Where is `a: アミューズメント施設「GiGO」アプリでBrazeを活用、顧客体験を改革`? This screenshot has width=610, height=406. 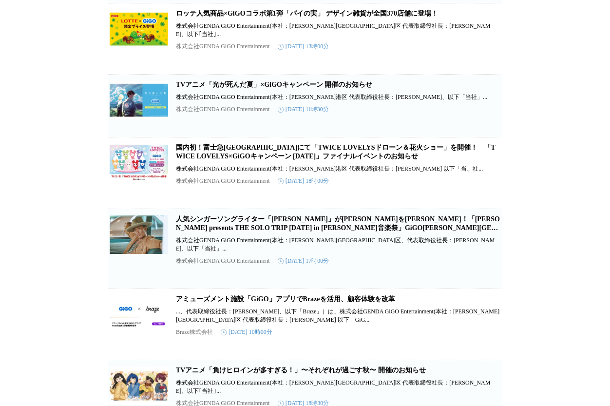 a: アミューズメント施設「GiGO」アプリでBrazeを活用、顧客体験を改革 is located at coordinates (286, 299).